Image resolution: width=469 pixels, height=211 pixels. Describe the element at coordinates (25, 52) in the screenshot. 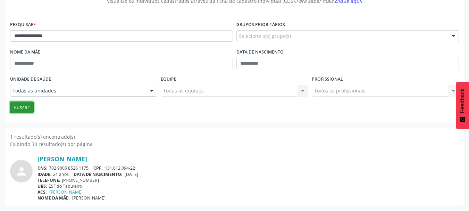

I see `label: Nome da mãe` at that location.